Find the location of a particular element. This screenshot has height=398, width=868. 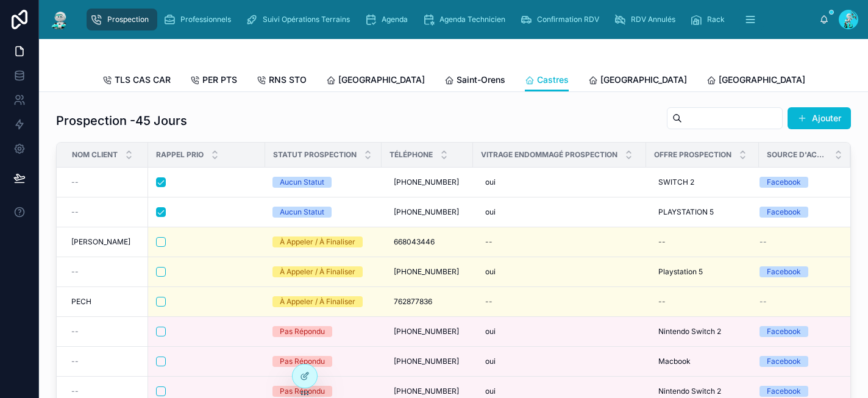

span: Macbook is located at coordinates (674, 362).